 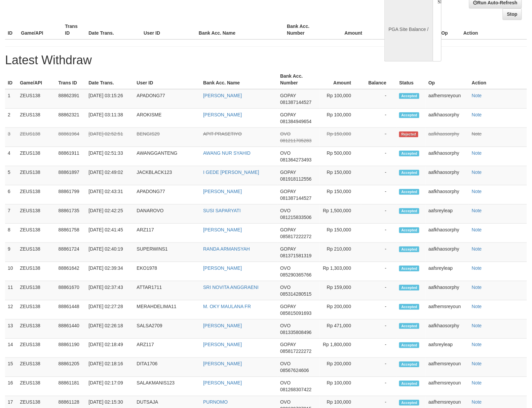 I want to click on td: Rp 200,000, so click(x=341, y=367).